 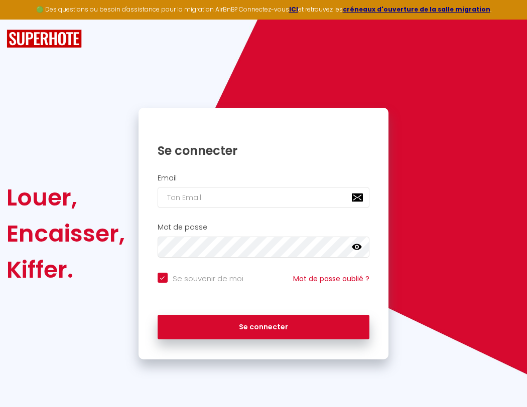 What do you see at coordinates (263, 328) in the screenshot?
I see `button: Se connecter` at bounding box center [263, 328].